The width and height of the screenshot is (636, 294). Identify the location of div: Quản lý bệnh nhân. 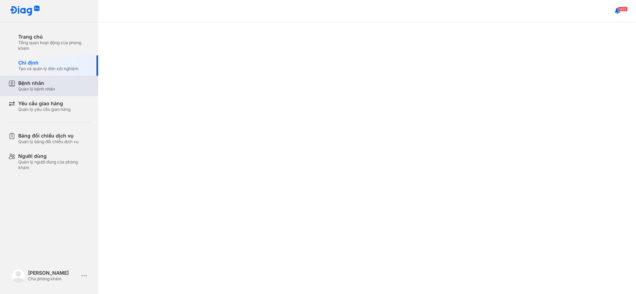
(36, 89).